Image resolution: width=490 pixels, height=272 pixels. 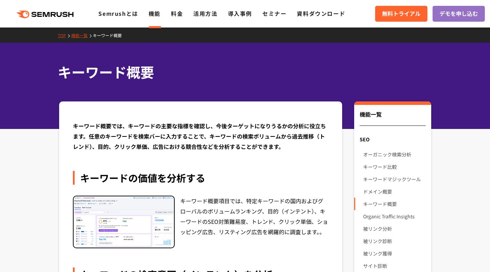 What do you see at coordinates (394, 216) in the screenshot?
I see `a: Organic Traffic Insights` at bounding box center [394, 216].